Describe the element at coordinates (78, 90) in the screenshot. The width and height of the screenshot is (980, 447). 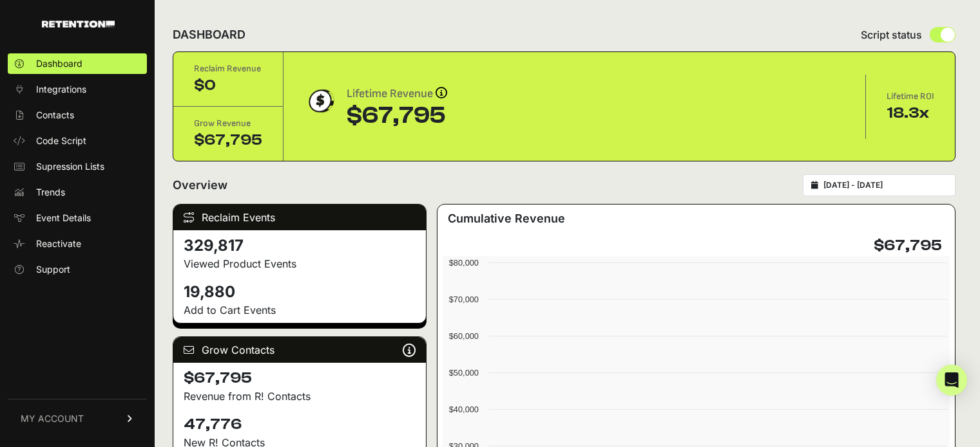
I see `a: Integrations` at that location.